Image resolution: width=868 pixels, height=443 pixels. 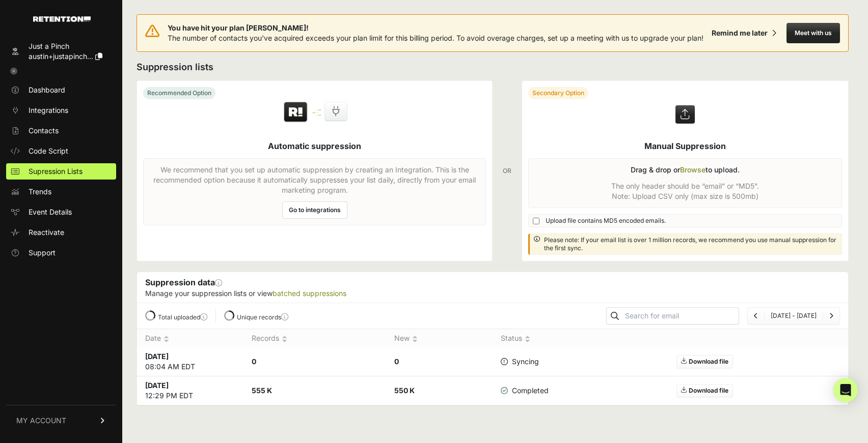 I want to click on div: Remind me later, so click(x=740, y=33).